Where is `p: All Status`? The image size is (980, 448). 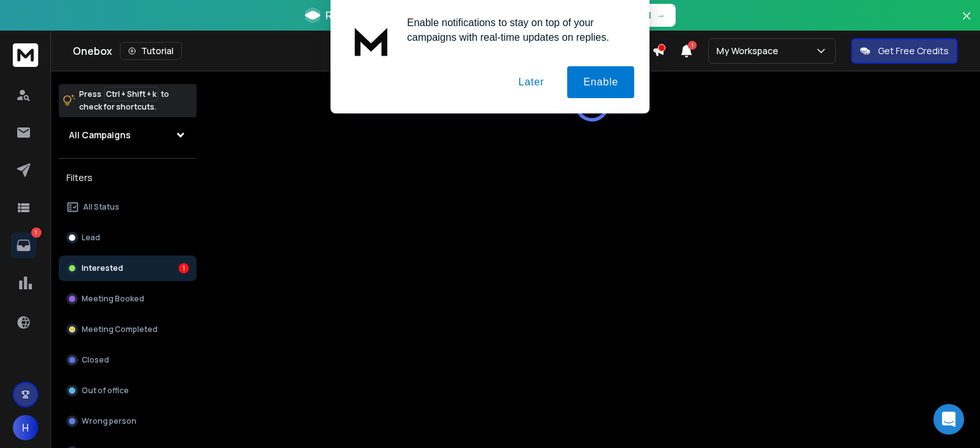
p: All Status is located at coordinates (101, 207).